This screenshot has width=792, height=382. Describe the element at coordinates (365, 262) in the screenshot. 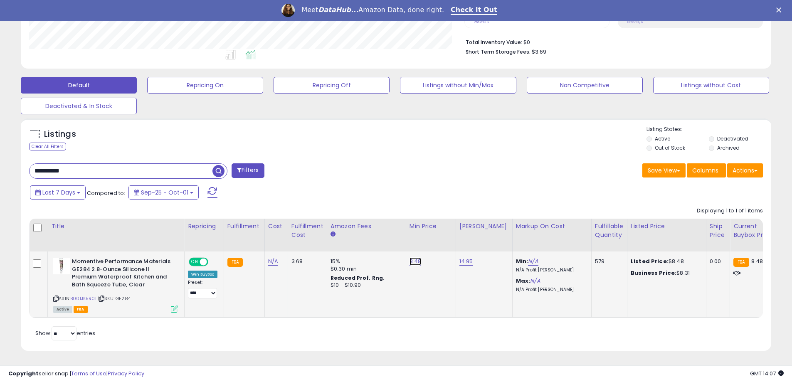

I see `div: 15%` at that location.